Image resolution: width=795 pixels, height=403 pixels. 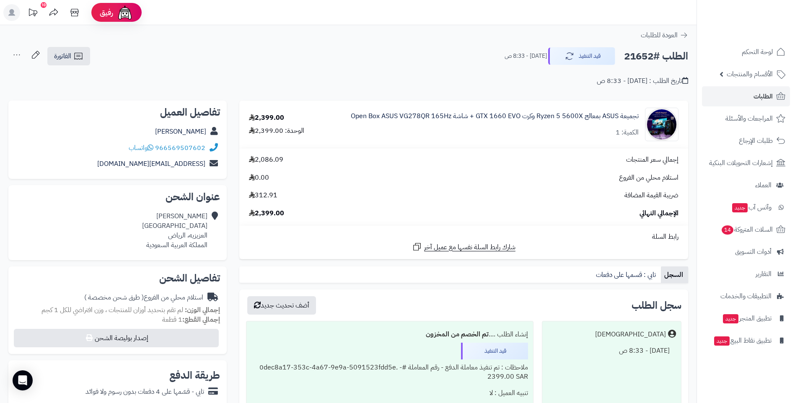 What do you see at coordinates (746, 296) in the screenshot?
I see `a: التطبيقات والخدمات` at bounding box center [746, 296].